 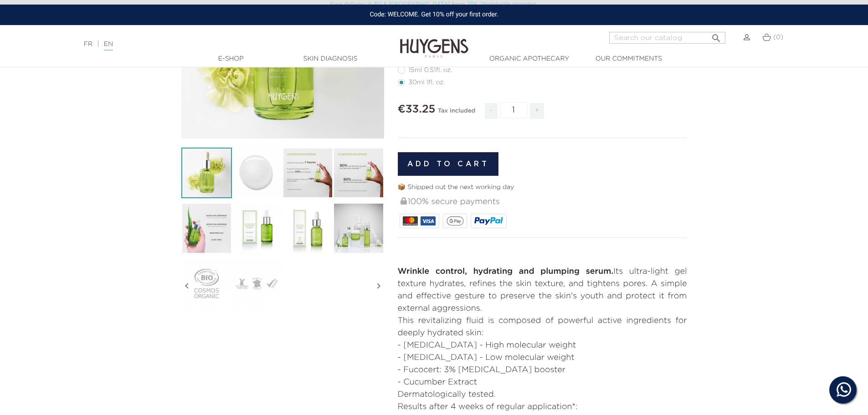 I want to click on p: Results after 4 weeks of regular application*:, so click(x=542, y=407).